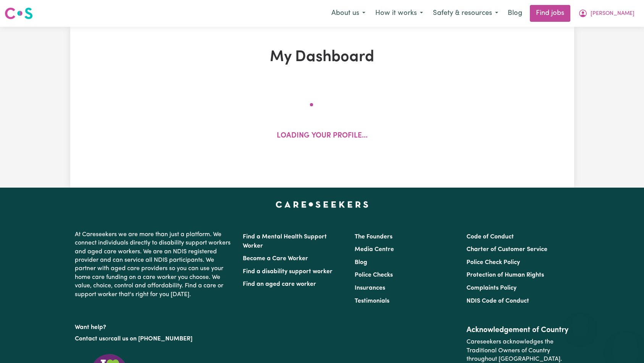  What do you see at coordinates (280, 284) in the screenshot?
I see `a: Find an aged care worker` at bounding box center [280, 284].